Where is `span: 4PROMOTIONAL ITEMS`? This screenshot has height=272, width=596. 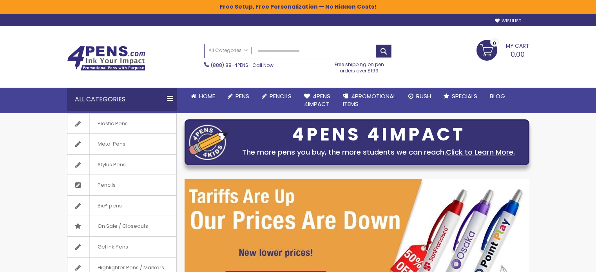
span: 4PROMOTIONAL ITEMS is located at coordinates (369, 100).